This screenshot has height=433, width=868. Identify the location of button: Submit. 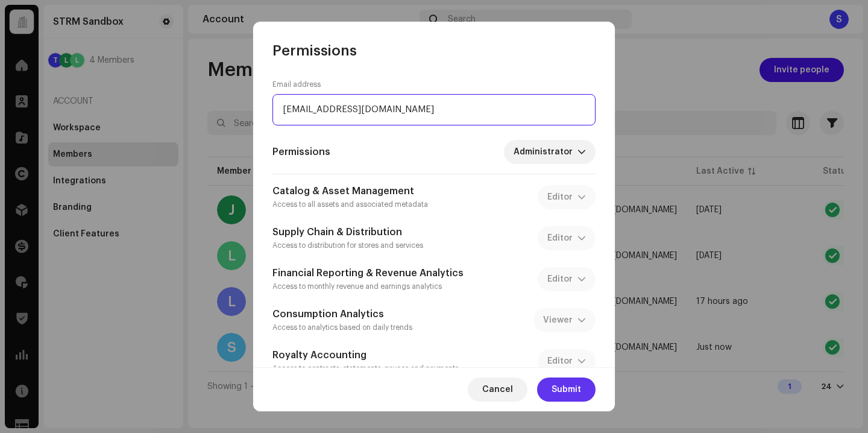
(566, 389).